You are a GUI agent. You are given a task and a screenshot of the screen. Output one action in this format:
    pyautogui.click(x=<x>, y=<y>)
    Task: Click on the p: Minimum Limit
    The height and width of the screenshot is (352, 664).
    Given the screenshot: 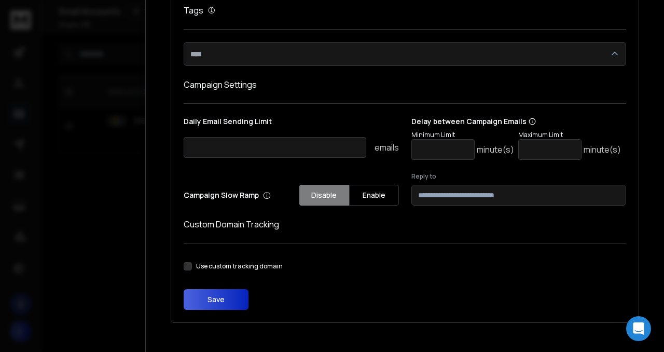 What is the action you would take?
    pyautogui.click(x=463, y=135)
    